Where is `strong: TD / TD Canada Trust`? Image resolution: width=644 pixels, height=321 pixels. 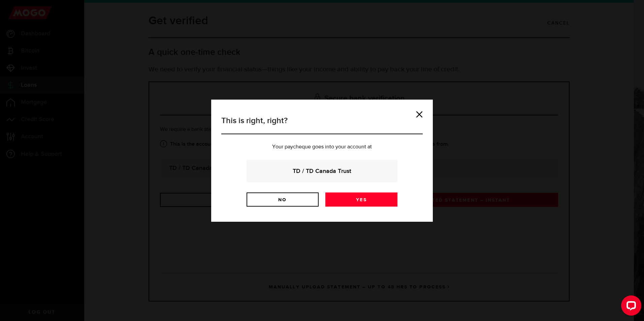 strong: TD / TD Canada Trust is located at coordinates (322, 171).